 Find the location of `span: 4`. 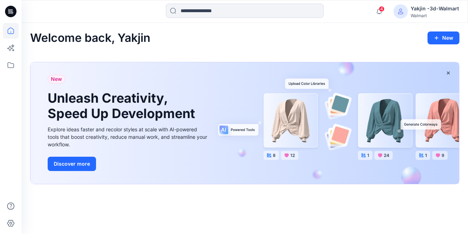

span: 4 is located at coordinates (382, 9).